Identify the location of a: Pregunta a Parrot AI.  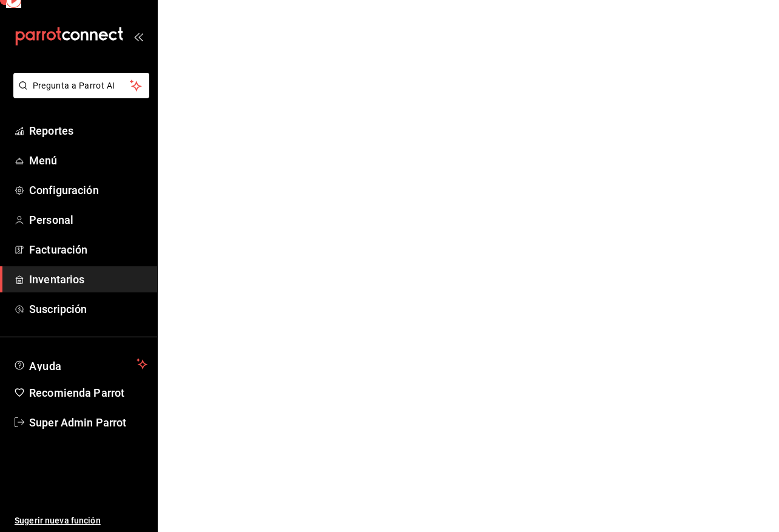
(79, 94).